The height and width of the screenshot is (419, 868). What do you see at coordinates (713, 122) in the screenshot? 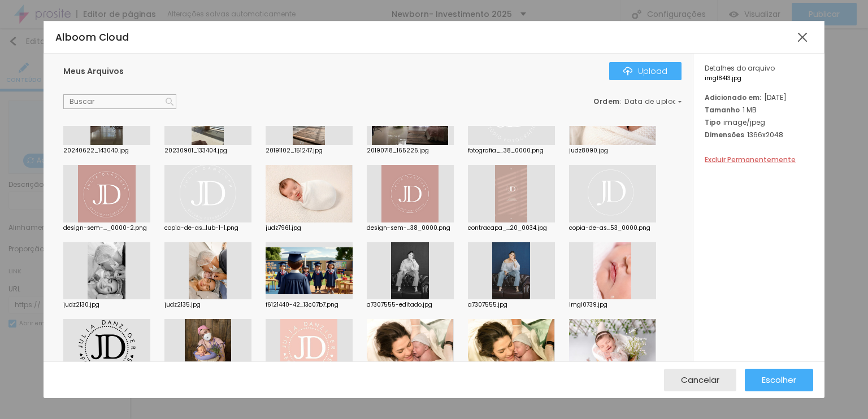
I see `span: Tipo` at bounding box center [713, 122].